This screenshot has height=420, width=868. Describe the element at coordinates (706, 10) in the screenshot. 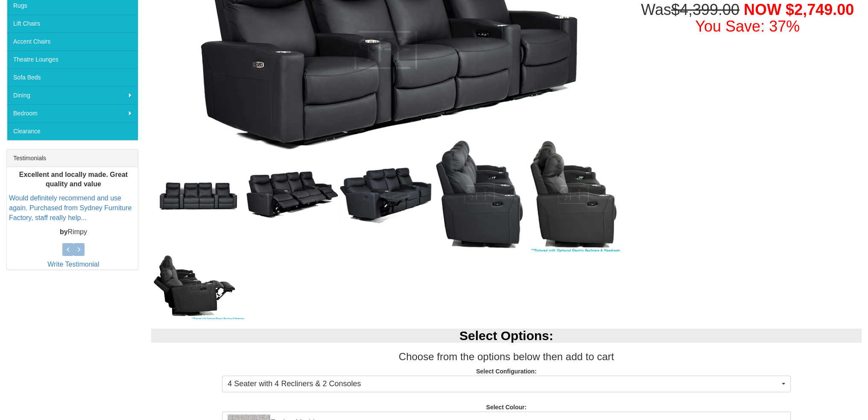

I see `del: $4,399.00` at that location.